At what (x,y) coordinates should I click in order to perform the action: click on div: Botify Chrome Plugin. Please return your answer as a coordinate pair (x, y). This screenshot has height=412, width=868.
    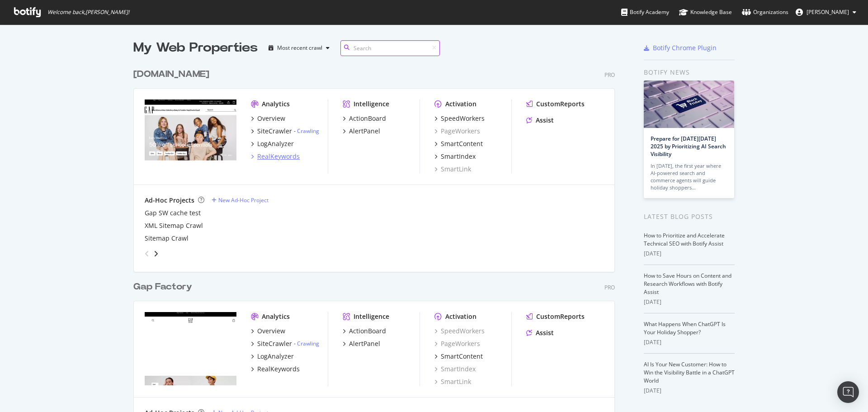
    Looking at the image, I should click on (685, 48).